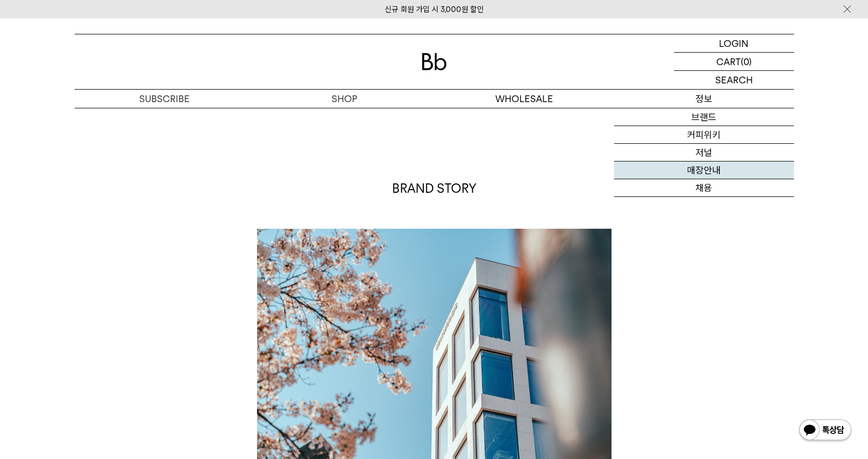 The width and height of the screenshot is (868, 459). I want to click on p: LOGIN, so click(734, 43).